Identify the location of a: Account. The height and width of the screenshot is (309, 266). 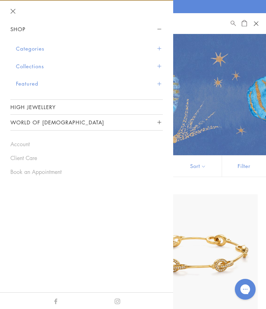
(87, 144).